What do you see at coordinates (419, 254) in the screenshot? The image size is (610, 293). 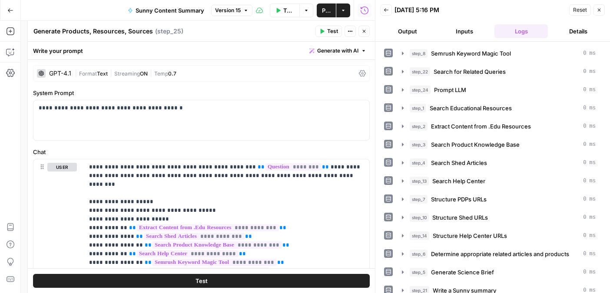 I see `span: step_6` at bounding box center [419, 254].